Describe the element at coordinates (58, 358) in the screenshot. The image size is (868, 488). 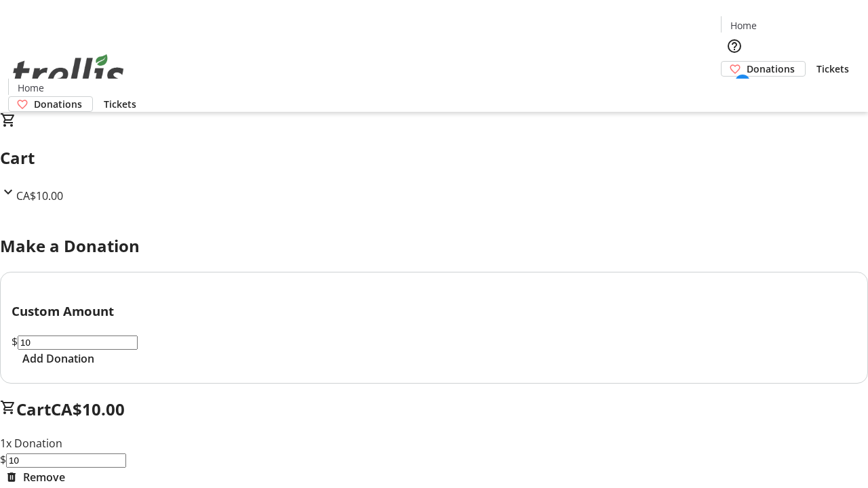
I see `button: Add Donation` at that location.